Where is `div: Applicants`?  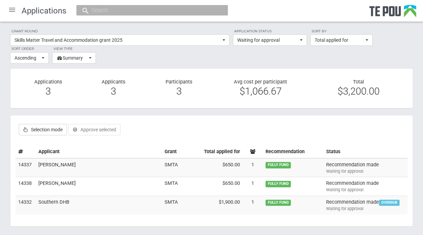 div: Applicants is located at coordinates (113, 88).